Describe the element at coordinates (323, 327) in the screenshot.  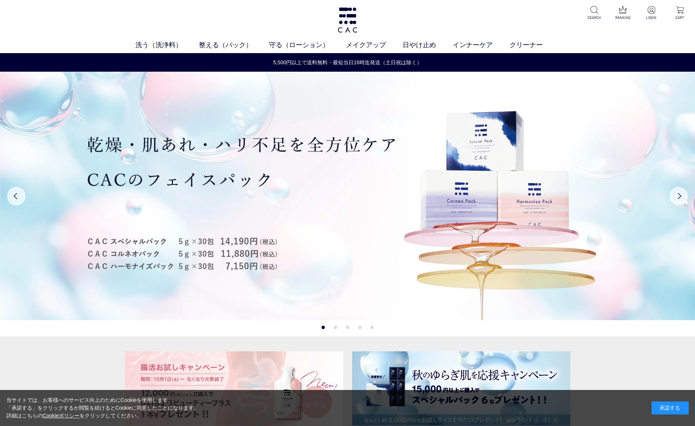
I see `button: 1 of 5` at that location.